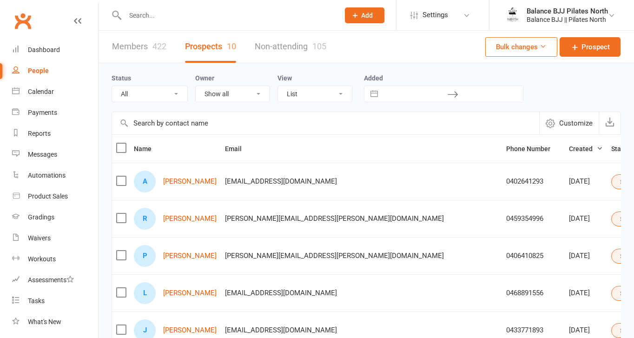 The height and width of the screenshot is (338, 634). I want to click on input: Search by contact name, so click(325, 123).